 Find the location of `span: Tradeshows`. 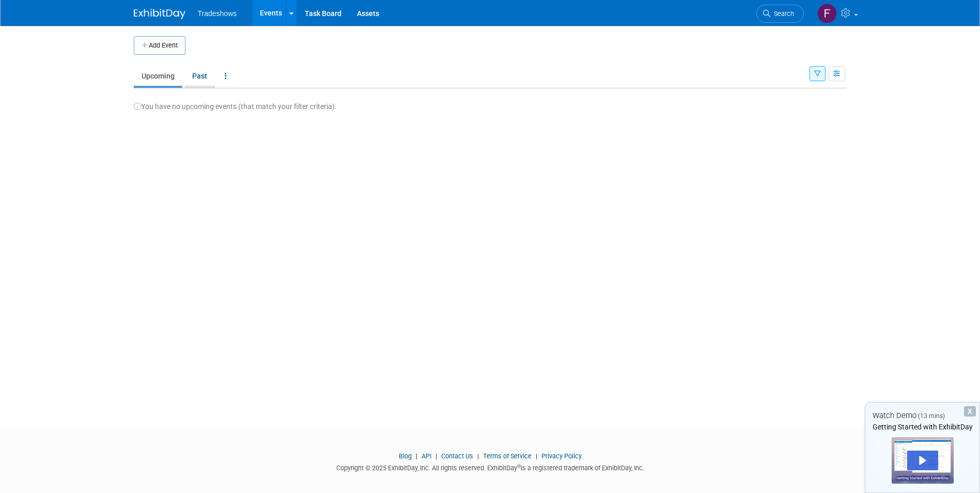

span: Tradeshows is located at coordinates (217, 14).